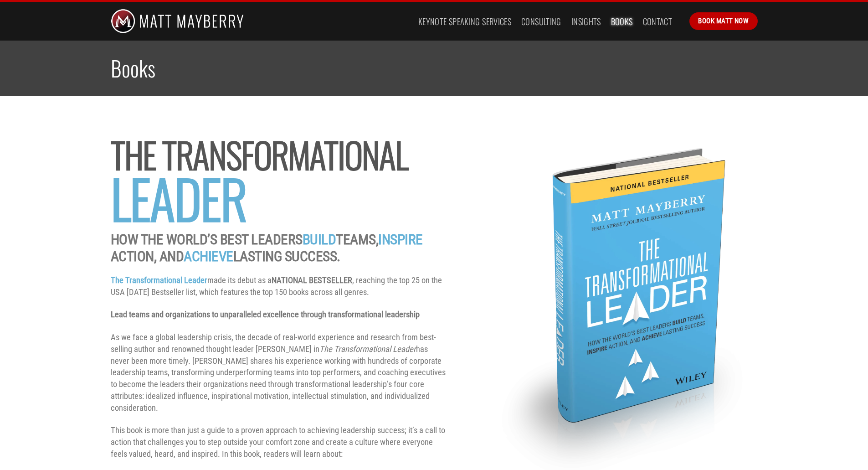 Image resolution: width=868 pixels, height=470 pixels. What do you see at coordinates (278, 248) in the screenshot?
I see `p: How the World’s Best Leaders Teams, Action, And Lasting Success.` at bounding box center [278, 248].